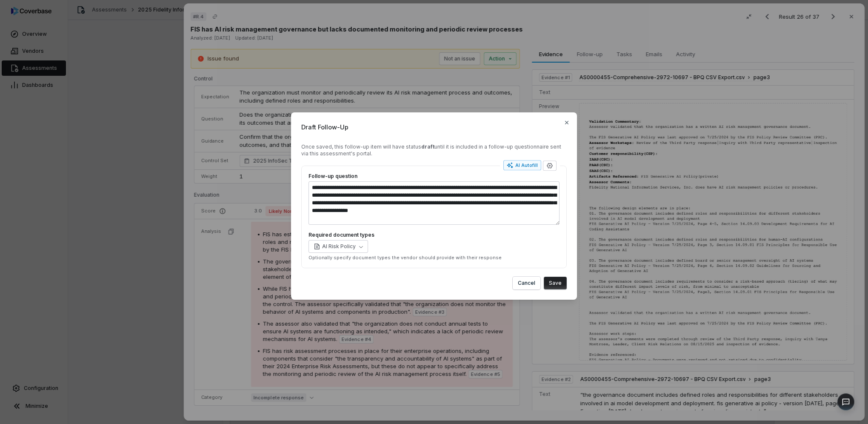 The width and height of the screenshot is (868, 424). I want to click on button: AI Autofill, so click(522, 165).